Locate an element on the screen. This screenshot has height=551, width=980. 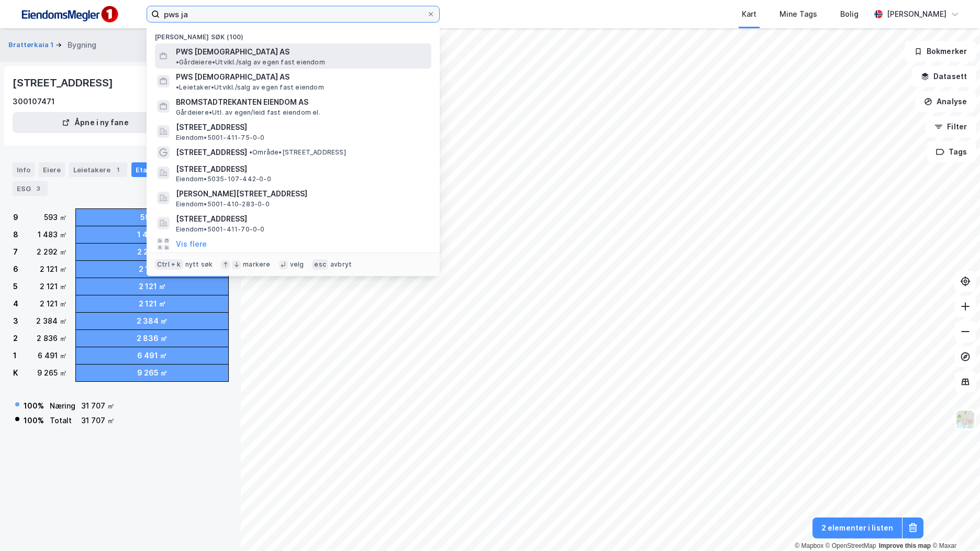
div: 300107471 is located at coordinates (33, 102).